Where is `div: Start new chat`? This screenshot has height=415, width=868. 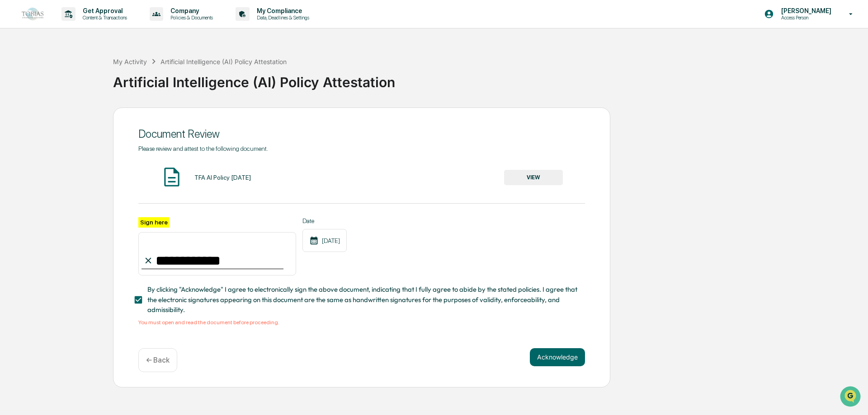
div: Start new chat is located at coordinates (90, 74).